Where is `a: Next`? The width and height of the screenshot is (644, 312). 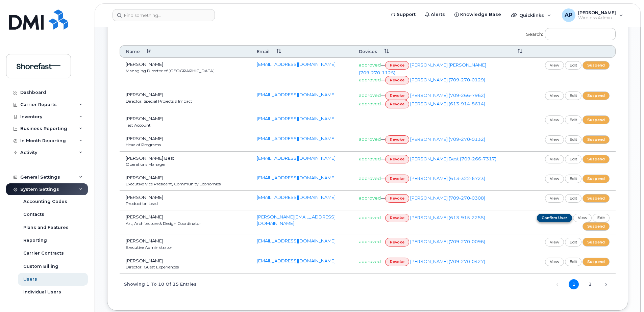 a: Next is located at coordinates (606, 284).